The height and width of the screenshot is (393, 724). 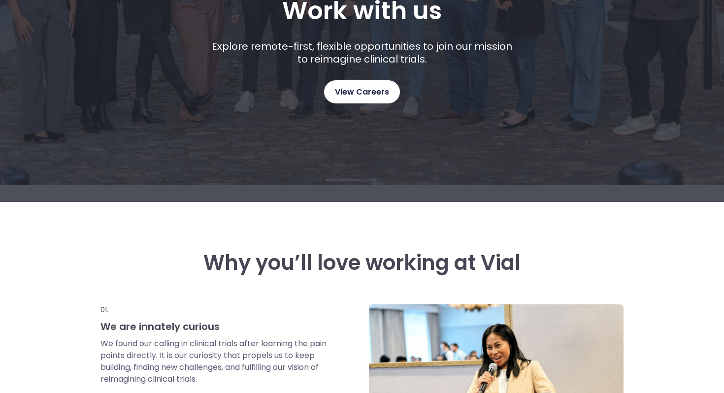 What do you see at coordinates (362, 263) in the screenshot?
I see `h3: Why you’ll love working at Vial` at bounding box center [362, 263].